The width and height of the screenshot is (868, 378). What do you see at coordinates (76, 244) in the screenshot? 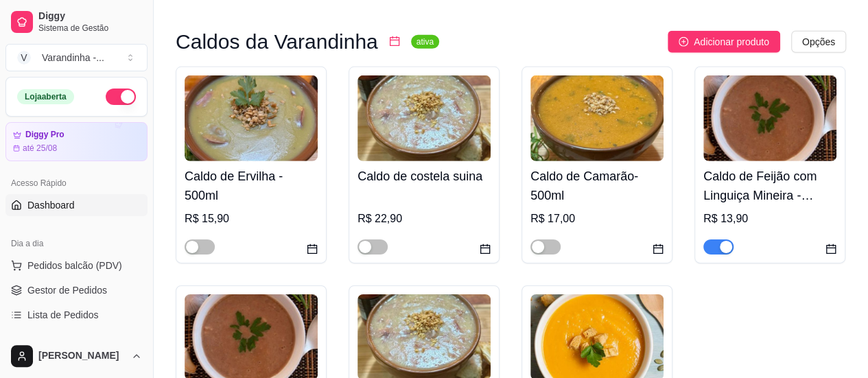
I see `div: Dia a dia` at bounding box center [76, 244].